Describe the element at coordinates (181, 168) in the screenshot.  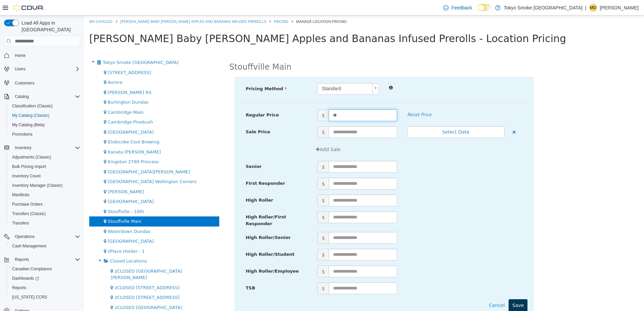
I see `span: First Responder` at that location.